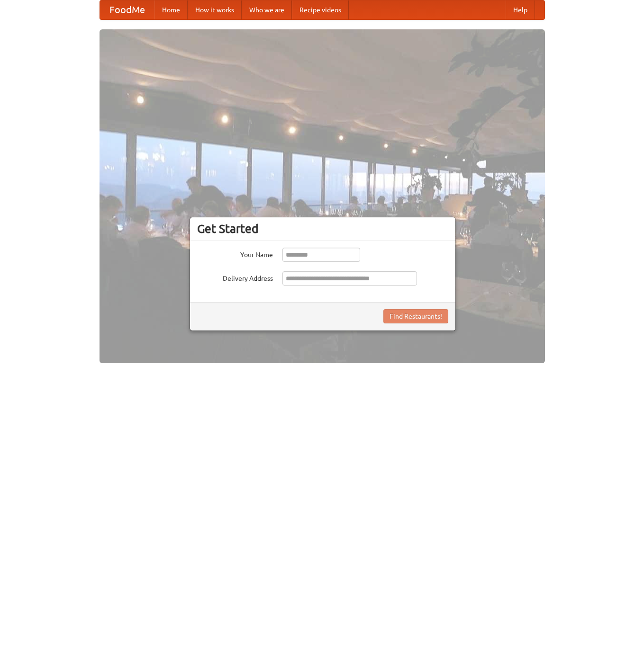 This screenshot has height=670, width=644. What do you see at coordinates (520, 10) in the screenshot?
I see `a: Help` at bounding box center [520, 10].